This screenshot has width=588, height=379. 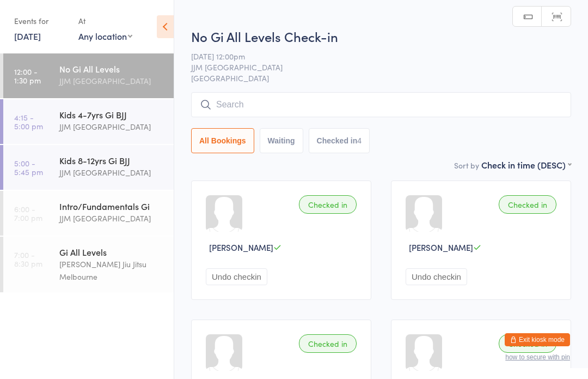 I want to click on div: Check in time (DESC), so click(x=526, y=164).